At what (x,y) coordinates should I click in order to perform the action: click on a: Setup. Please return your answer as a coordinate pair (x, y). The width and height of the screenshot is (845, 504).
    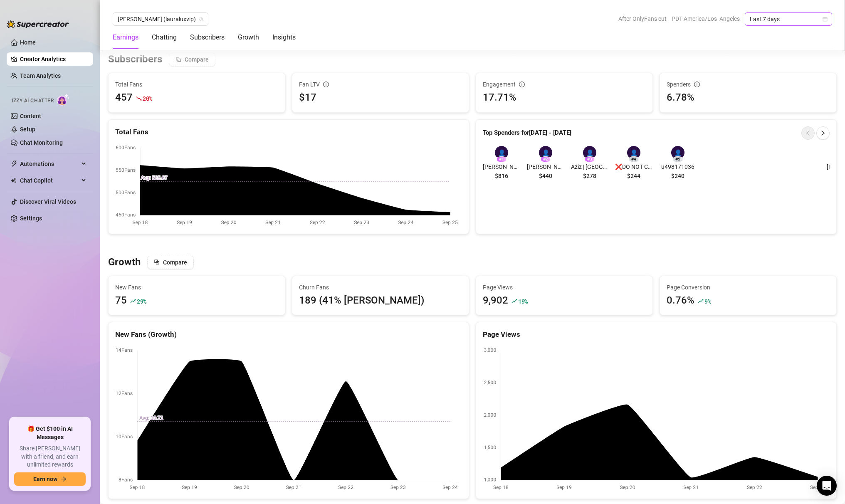
    Looking at the image, I should click on (28, 129).